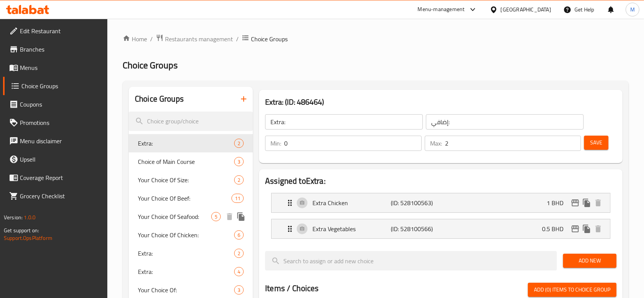 This screenshot has height=298, width=644. I want to click on button: Save, so click(596, 143).